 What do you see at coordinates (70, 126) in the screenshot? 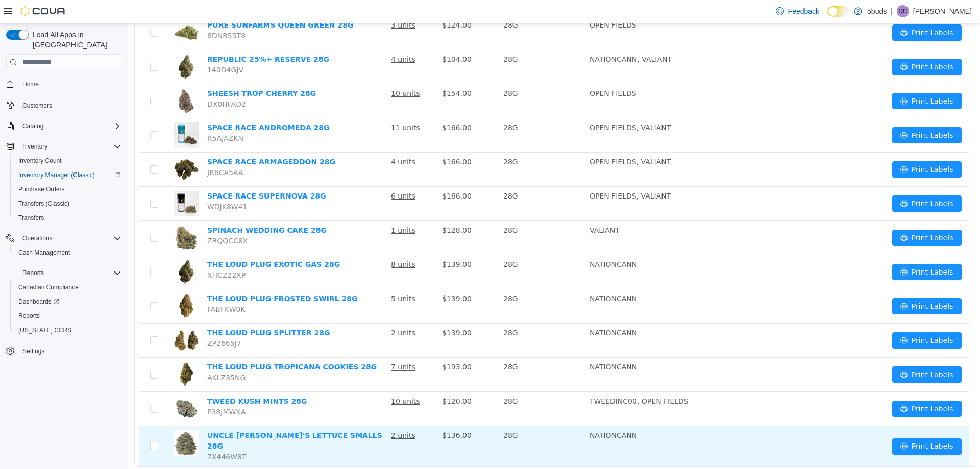
I see `span: Catalog` at bounding box center [70, 126].